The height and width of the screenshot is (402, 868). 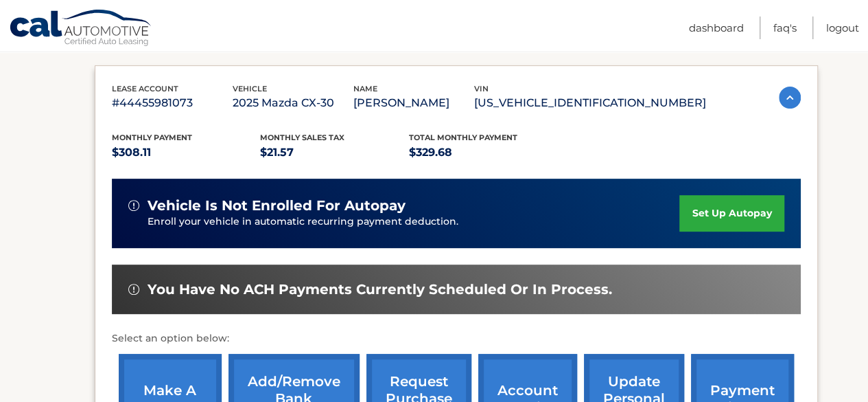 What do you see at coordinates (365, 88) in the screenshot?
I see `span: name` at bounding box center [365, 88].